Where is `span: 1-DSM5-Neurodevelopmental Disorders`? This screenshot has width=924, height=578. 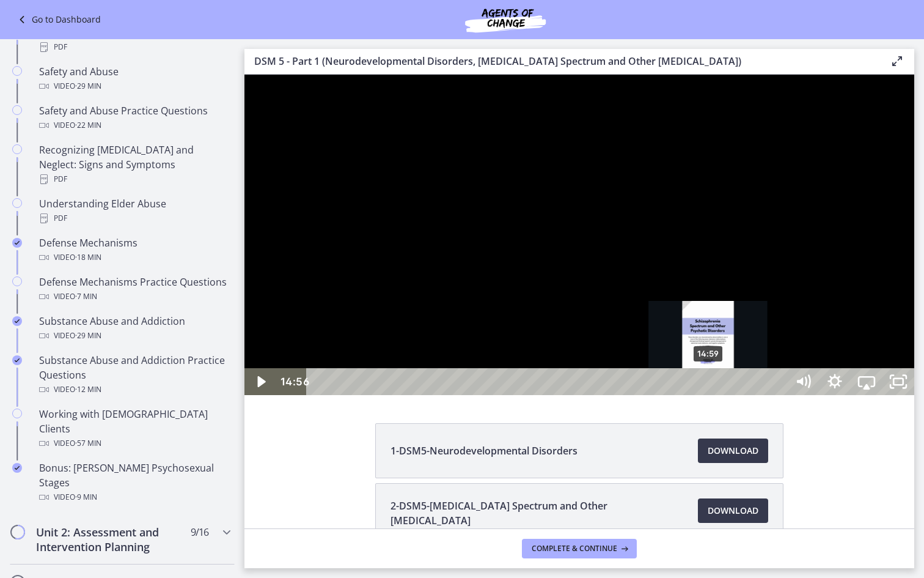 span: 1-DSM5-Neurodevelopmental Disorders is located at coordinates (485, 450).